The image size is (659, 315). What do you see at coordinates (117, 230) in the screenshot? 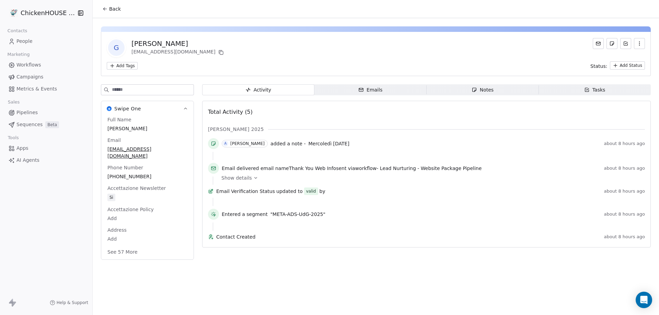
I see `span: Address` at bounding box center [117, 230].